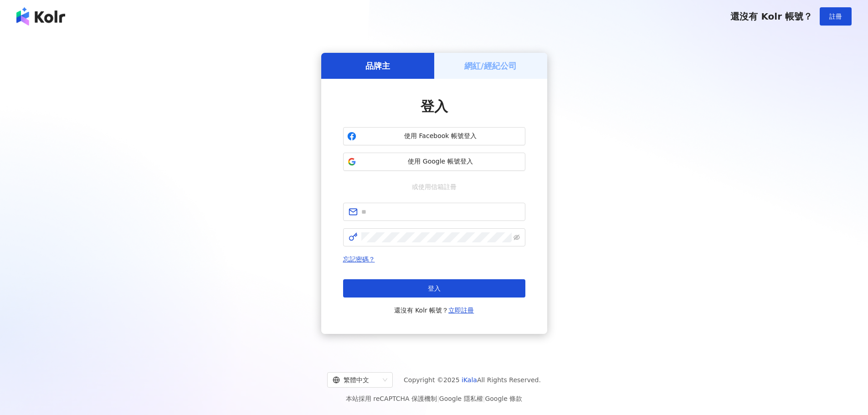 The width and height of the screenshot is (868, 415). Describe the element at coordinates (434, 136) in the screenshot. I see `button: 使用 Facebook 帳號登入` at that location.